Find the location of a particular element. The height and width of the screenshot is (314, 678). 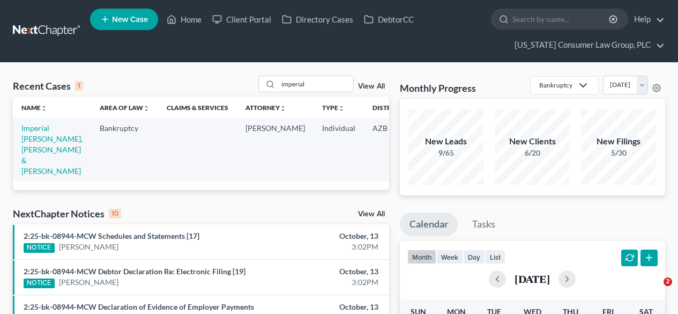

div: 5/30 is located at coordinates (619, 153).